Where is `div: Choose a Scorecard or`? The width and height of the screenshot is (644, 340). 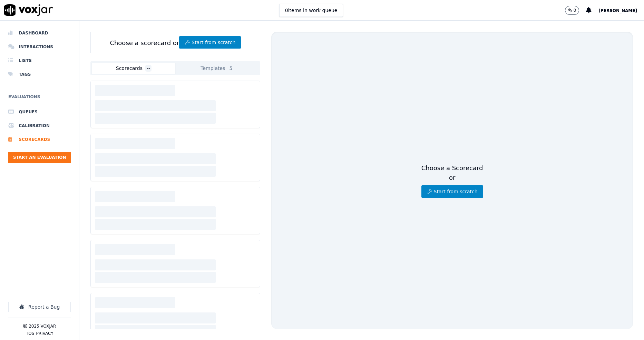
div: Choose a Scorecard or is located at coordinates (452, 180).